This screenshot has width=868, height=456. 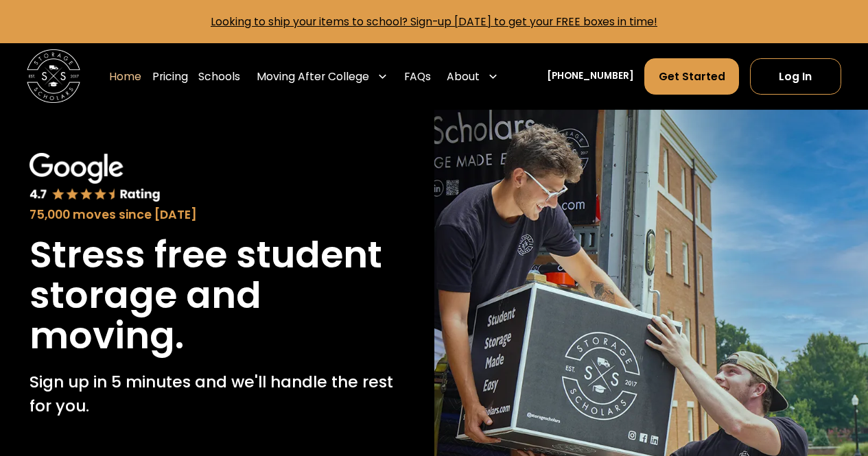 What do you see at coordinates (795, 76) in the screenshot?
I see `a: Log In` at bounding box center [795, 76].